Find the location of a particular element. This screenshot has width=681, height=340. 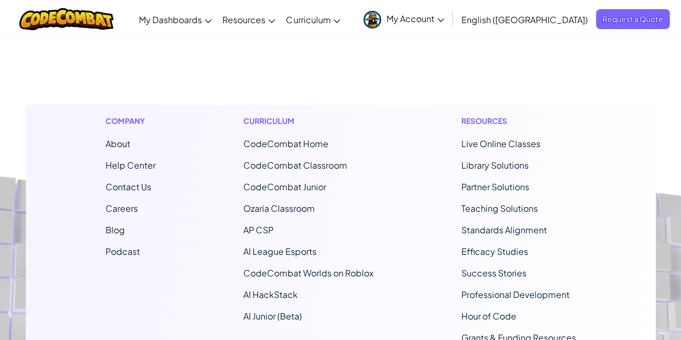

a: Standards Alignment is located at coordinates (504, 229).